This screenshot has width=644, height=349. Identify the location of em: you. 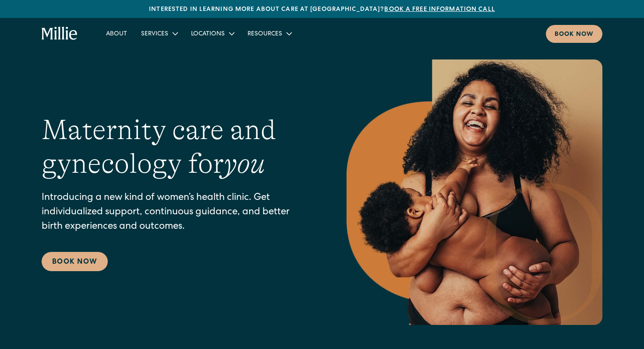
(245, 164).